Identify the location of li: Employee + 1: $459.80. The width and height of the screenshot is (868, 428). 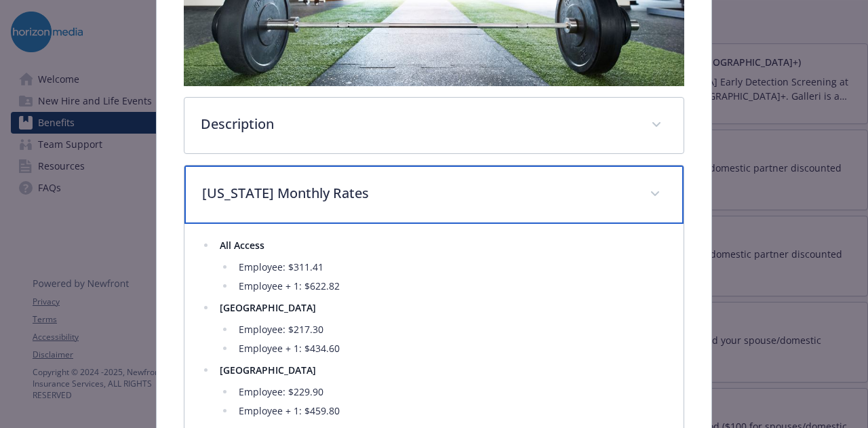
(450, 411).